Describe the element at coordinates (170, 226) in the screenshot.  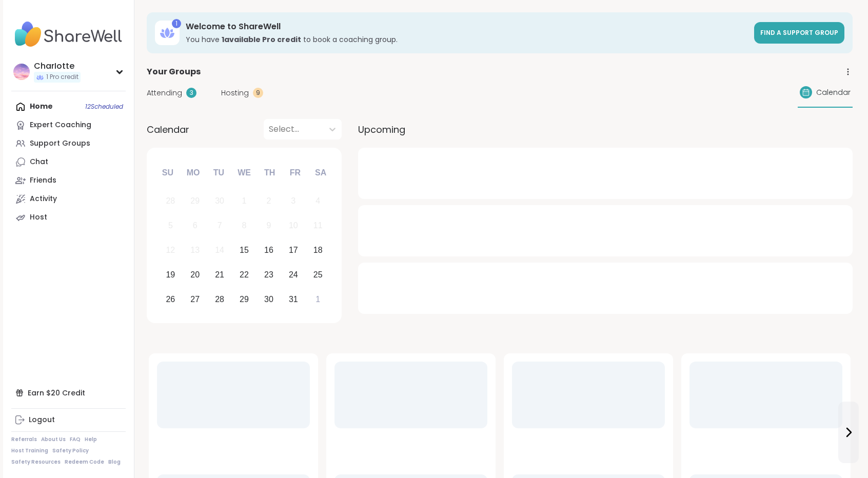
I see `div: Not available Sunday, October 5th, 2025` at that location.